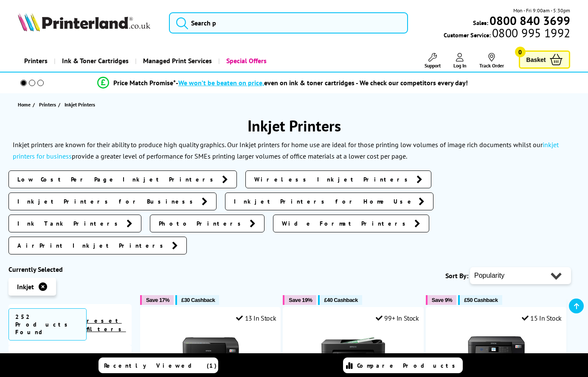 This screenshot has width=588, height=377. Describe the element at coordinates (93, 245) in the screenshot. I see `span: AirPrint Inkjet Printers` at that location.